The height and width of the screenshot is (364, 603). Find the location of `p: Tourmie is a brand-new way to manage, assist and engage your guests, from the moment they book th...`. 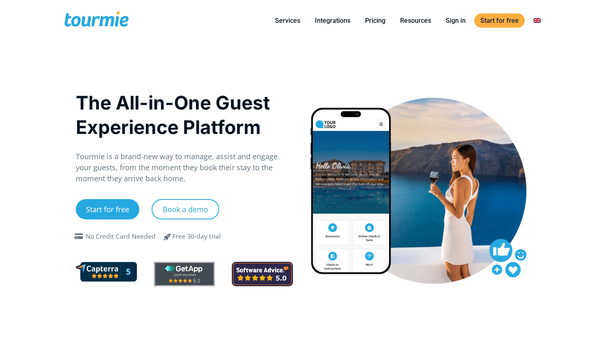

p: Tourmie is a brand-new way to manage, assist and engage your guests, from the moment they book th... is located at coordinates (184, 167).